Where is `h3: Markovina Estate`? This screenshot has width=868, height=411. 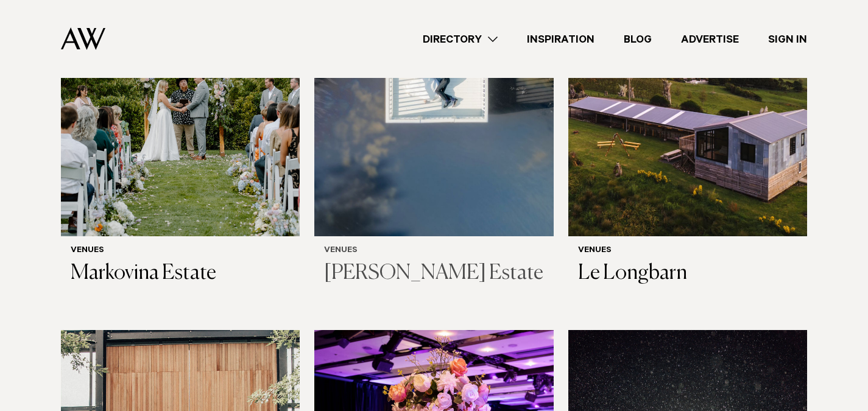 h3: Markovina Estate is located at coordinates (180, 274).